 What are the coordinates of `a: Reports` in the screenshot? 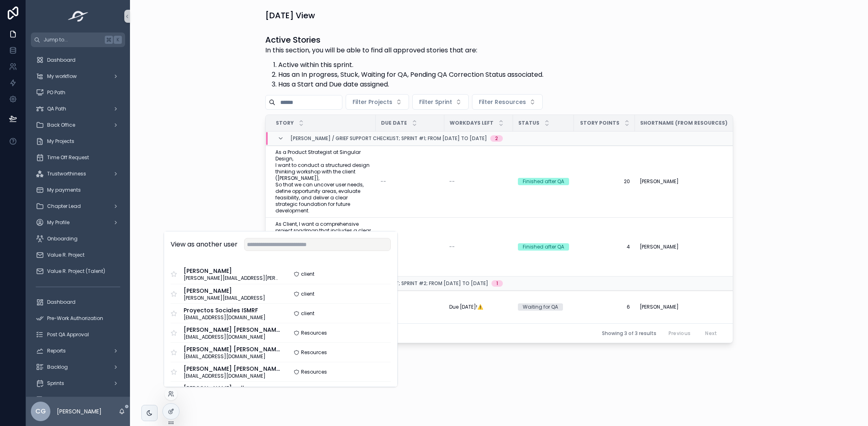 It's located at (78, 351).